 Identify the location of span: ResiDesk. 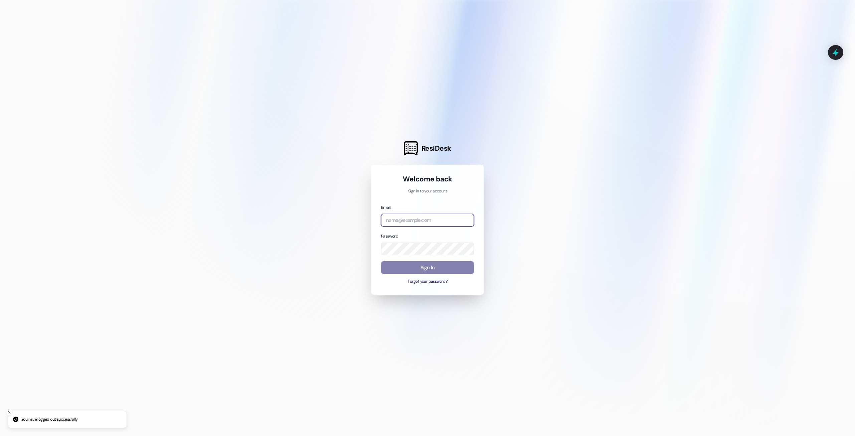
(436, 148).